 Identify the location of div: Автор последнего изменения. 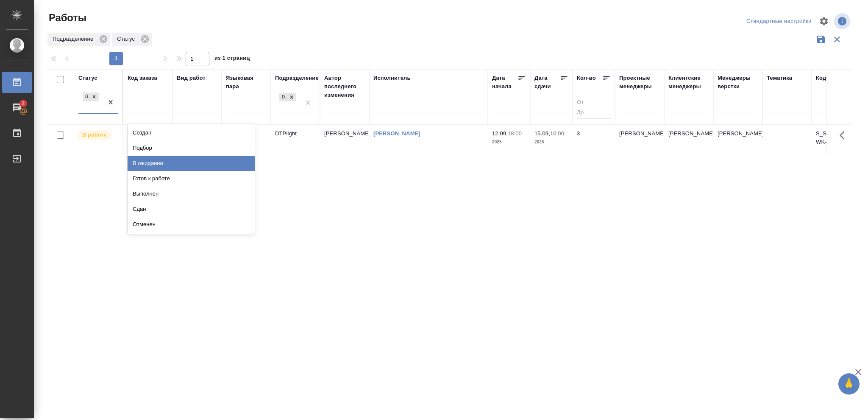
(344, 86).